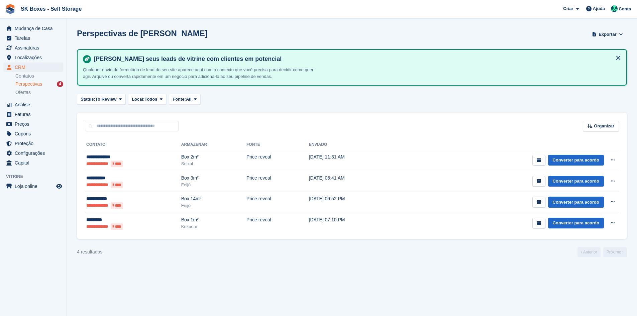 The height and width of the screenshot is (316, 637). I want to click on a: Próximo, so click(615, 252).